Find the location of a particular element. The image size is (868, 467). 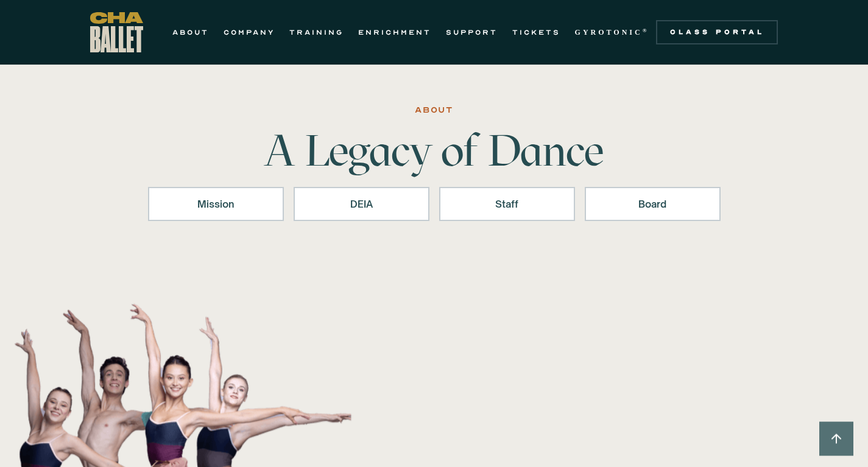

a: TICKETS is located at coordinates (536, 32).